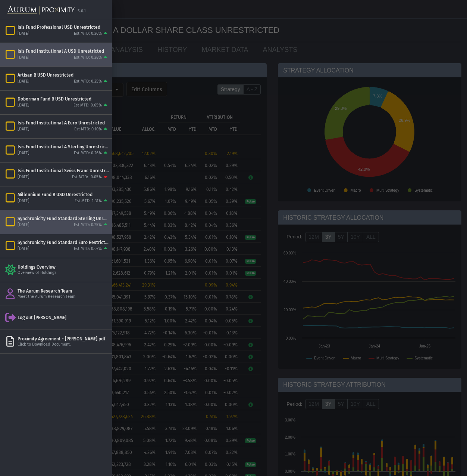 This screenshot has width=467, height=476. Describe the element at coordinates (88, 105) in the screenshot. I see `div: Est MTD: 0.65%` at that location.